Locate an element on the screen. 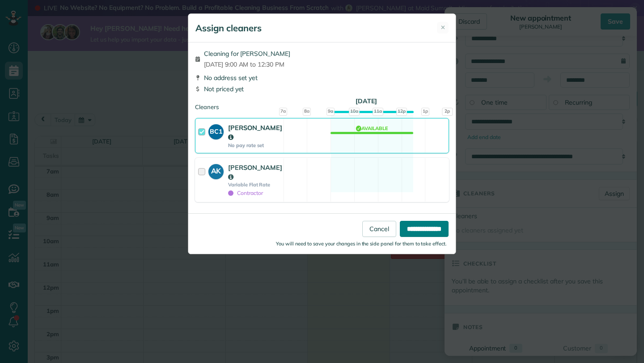 The image size is (644, 363). strong: Variable Flat Rate is located at coordinates (255, 185).